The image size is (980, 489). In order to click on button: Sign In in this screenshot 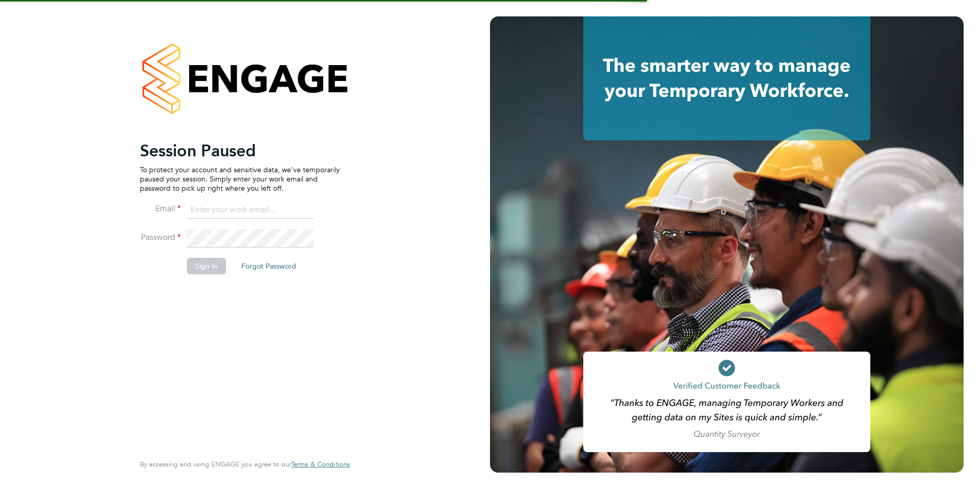, I will do `click(207, 266)`.